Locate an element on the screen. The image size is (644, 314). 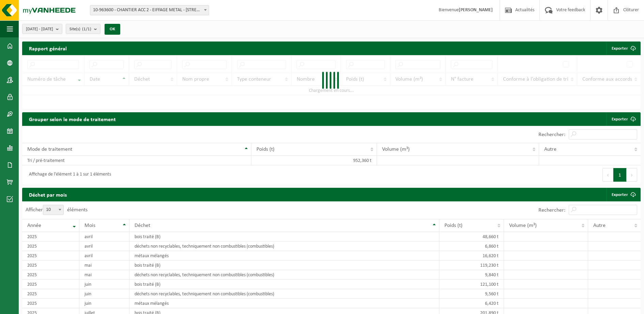
button: Exporter is located at coordinates (623, 49).